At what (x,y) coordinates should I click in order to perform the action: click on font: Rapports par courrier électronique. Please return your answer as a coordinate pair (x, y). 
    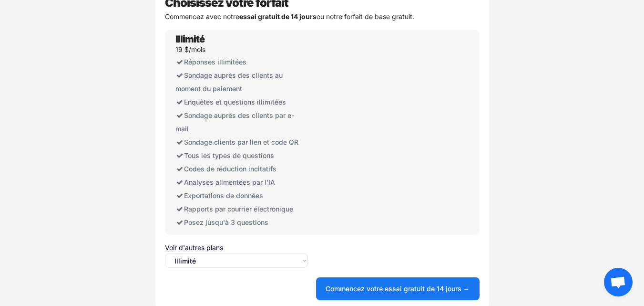
    Looking at the image, I should click on (238, 209).